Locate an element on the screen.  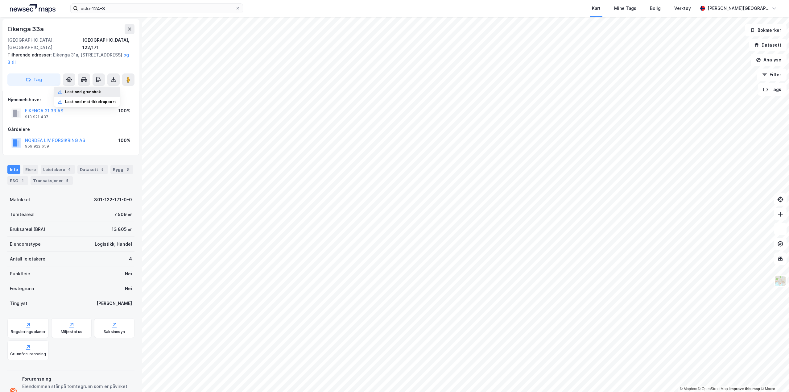
div: Gårdeiere is located at coordinates (71, 129).